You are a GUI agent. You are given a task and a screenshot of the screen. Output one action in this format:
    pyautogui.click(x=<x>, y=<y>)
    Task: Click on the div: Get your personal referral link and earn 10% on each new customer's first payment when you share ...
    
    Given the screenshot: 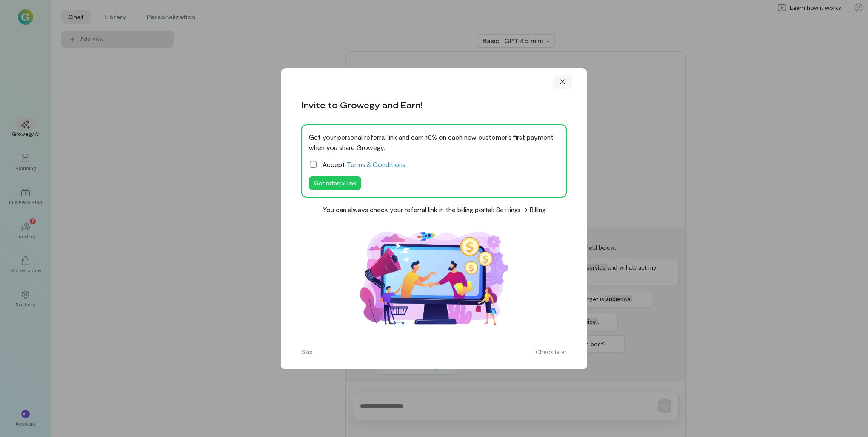 What is the action you would take?
    pyautogui.click(x=434, y=142)
    